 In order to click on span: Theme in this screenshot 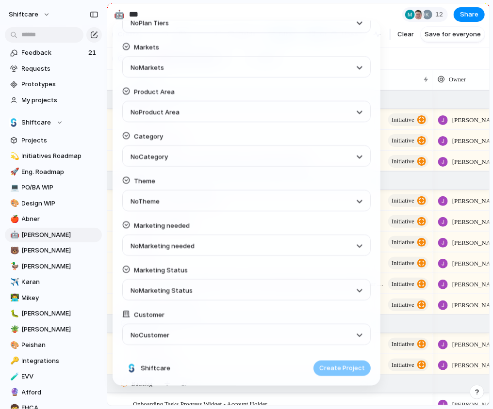, I will do `click(145, 180)`.